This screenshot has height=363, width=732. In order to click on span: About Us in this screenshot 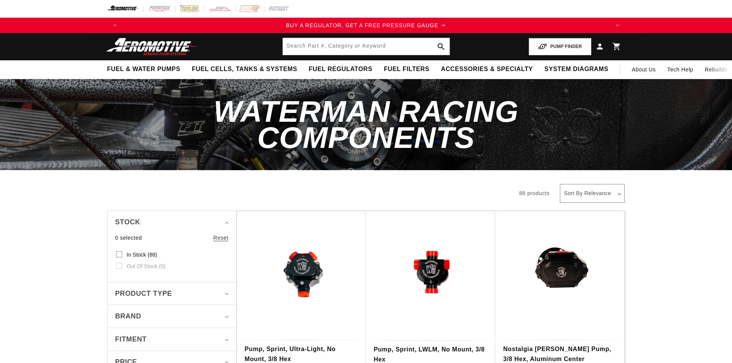, I will do `click(643, 70)`.